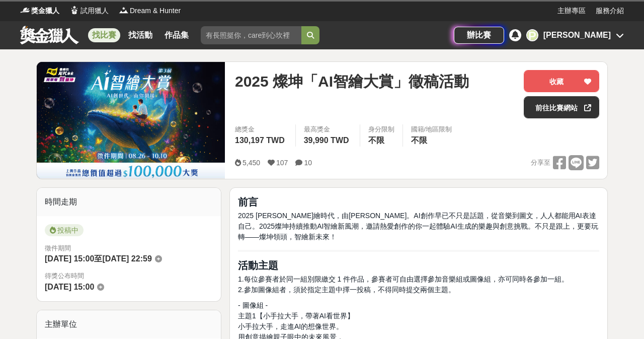 The height and width of the screenshot is (339, 644). I want to click on div: P, so click(532, 35).